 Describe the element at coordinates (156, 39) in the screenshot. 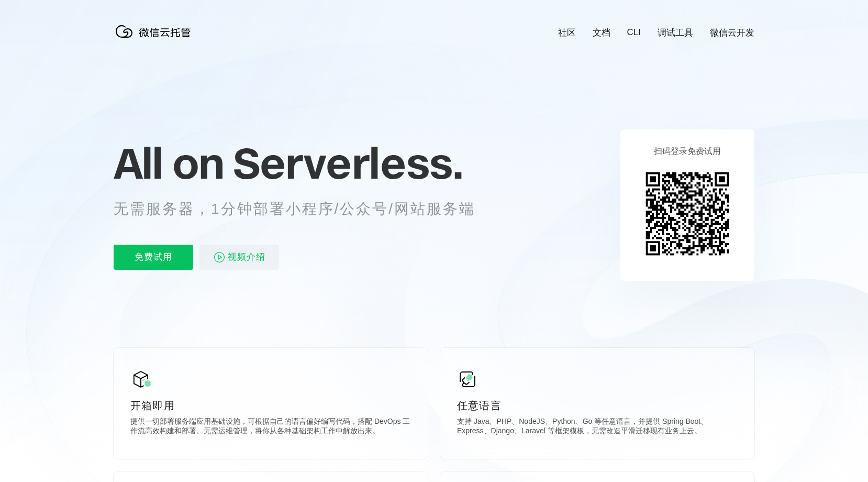

I see `a: 微信云托管` at that location.